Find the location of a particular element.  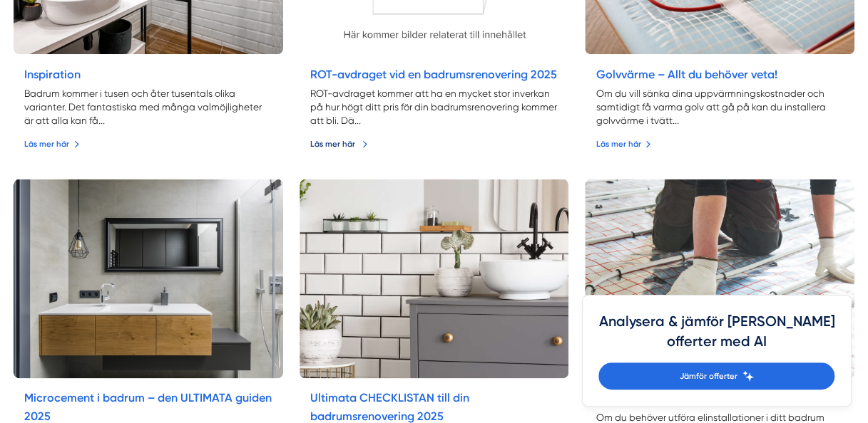

a: Inspiration is located at coordinates (52, 74).